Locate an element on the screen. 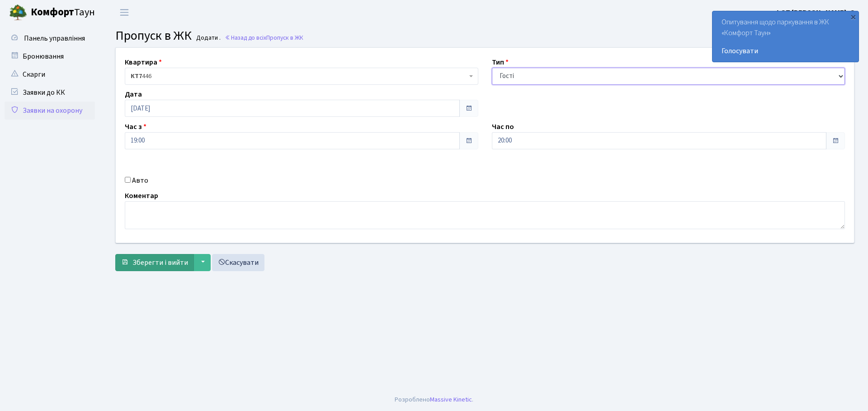 The image size is (868, 411). small: Додати . is located at coordinates (207, 38).